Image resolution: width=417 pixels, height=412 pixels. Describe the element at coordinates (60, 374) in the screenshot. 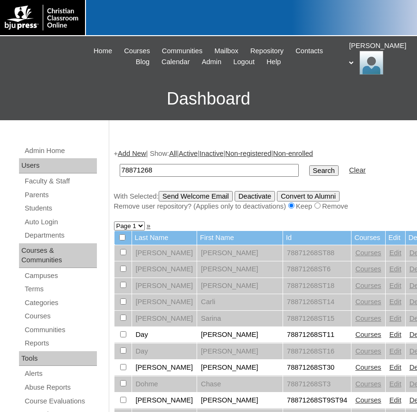

I see `a: Alerts` at that location.